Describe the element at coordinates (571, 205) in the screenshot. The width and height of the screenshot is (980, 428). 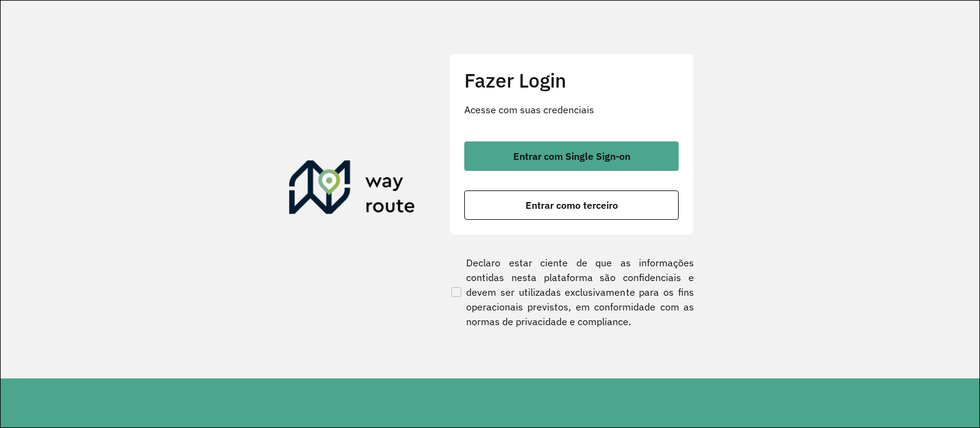
I see `span: Entrar como terceiro` at that location.